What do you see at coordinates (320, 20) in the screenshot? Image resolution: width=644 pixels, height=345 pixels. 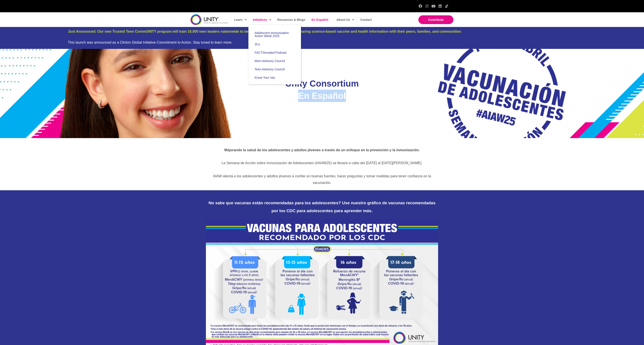 I see `a: En Español` at bounding box center [320, 20].